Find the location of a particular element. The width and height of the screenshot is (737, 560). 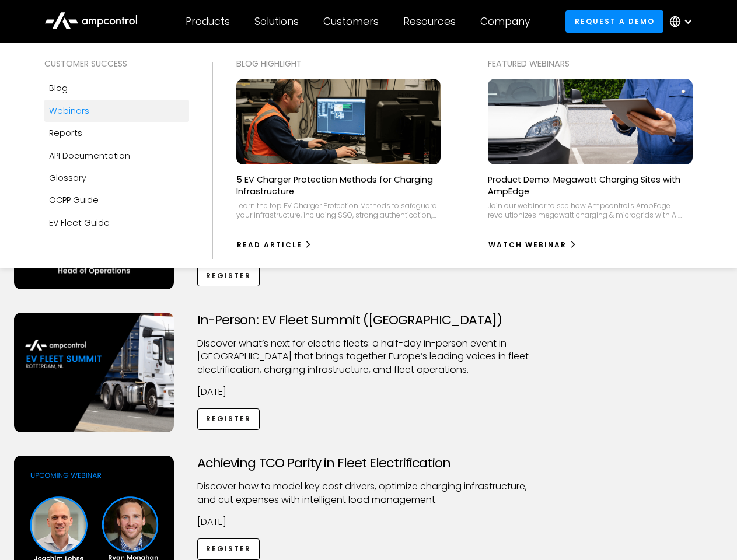

a: OCPP Guide is located at coordinates (116, 200).